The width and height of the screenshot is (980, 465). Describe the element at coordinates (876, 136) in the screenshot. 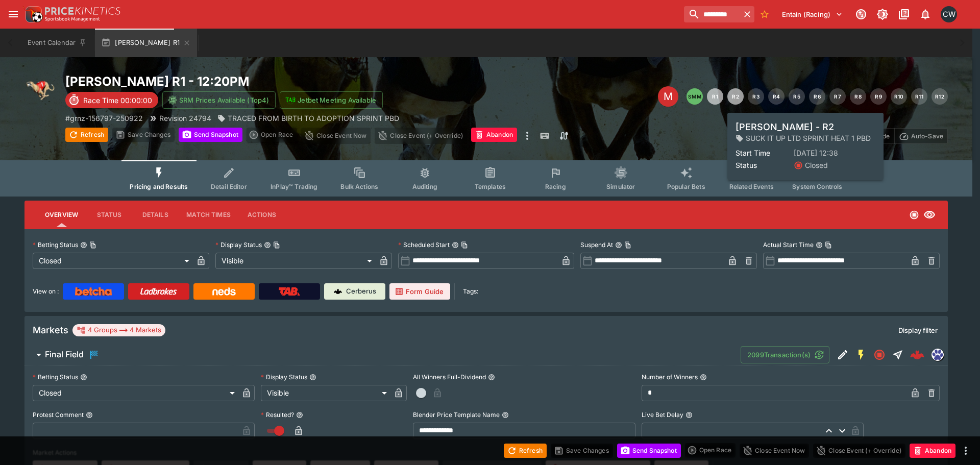

I see `p: Override` at that location.